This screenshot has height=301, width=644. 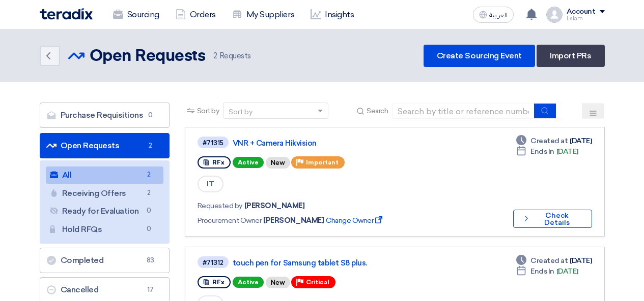 What do you see at coordinates (355, 221) in the screenshot?
I see `span: Change Owner` at bounding box center [355, 221].